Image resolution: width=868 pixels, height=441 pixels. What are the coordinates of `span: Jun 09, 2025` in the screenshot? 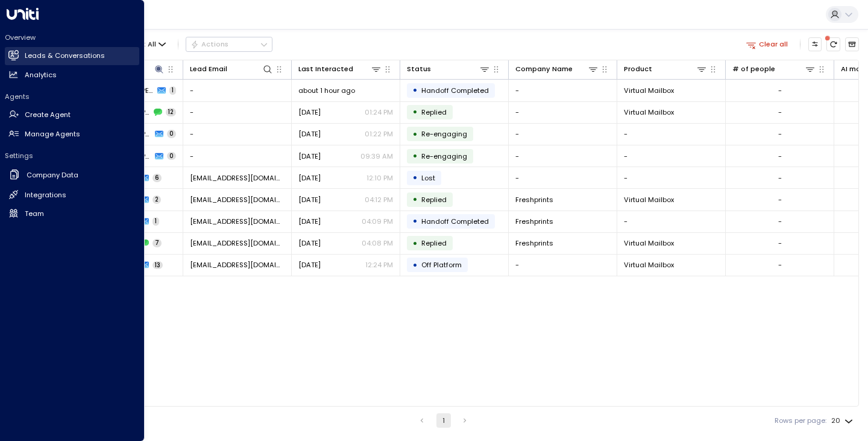 It's located at (309, 156).